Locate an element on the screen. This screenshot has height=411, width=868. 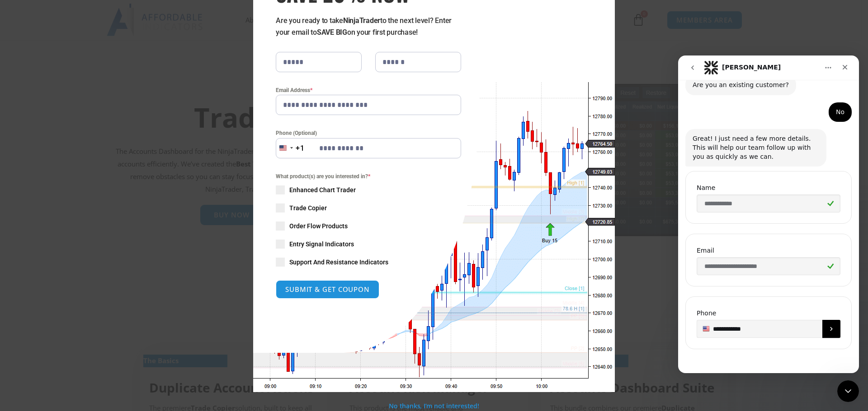
label: Email Address is located at coordinates (368, 91).